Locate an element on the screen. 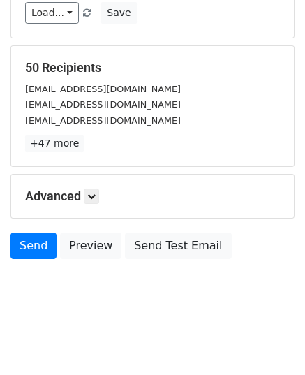 The height and width of the screenshot is (375, 305). div: Chat Widget is located at coordinates (270, 342).